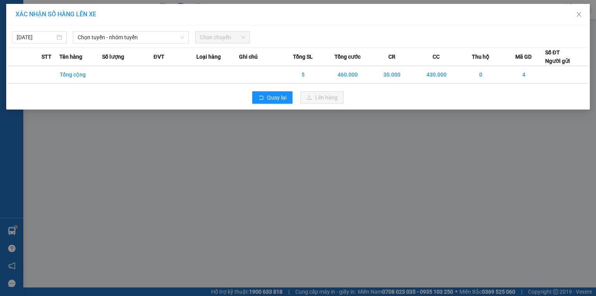 Image resolution: width=596 pixels, height=296 pixels. What do you see at coordinates (277, 97) in the screenshot?
I see `span: Quay lại` at bounding box center [277, 97].